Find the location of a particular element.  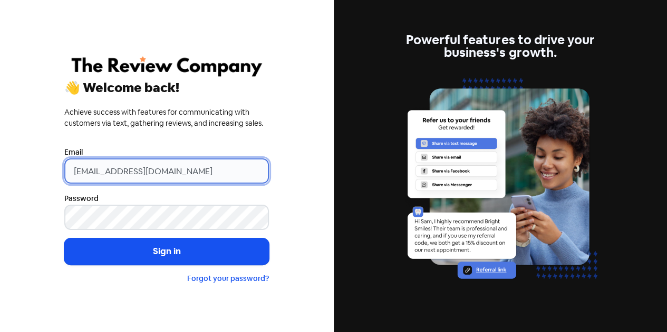

img: referrals is located at coordinates (500, 185).